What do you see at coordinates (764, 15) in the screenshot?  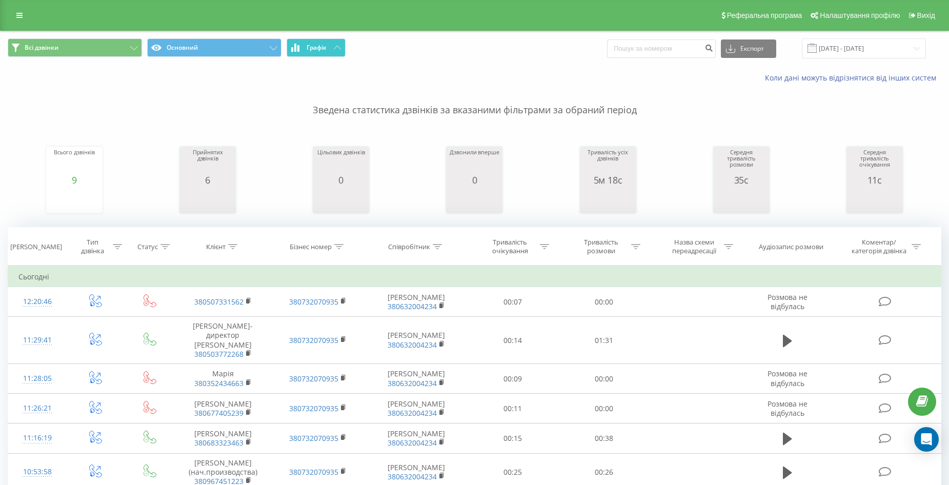 I see `span: Реферальна програма` at bounding box center [764, 15].